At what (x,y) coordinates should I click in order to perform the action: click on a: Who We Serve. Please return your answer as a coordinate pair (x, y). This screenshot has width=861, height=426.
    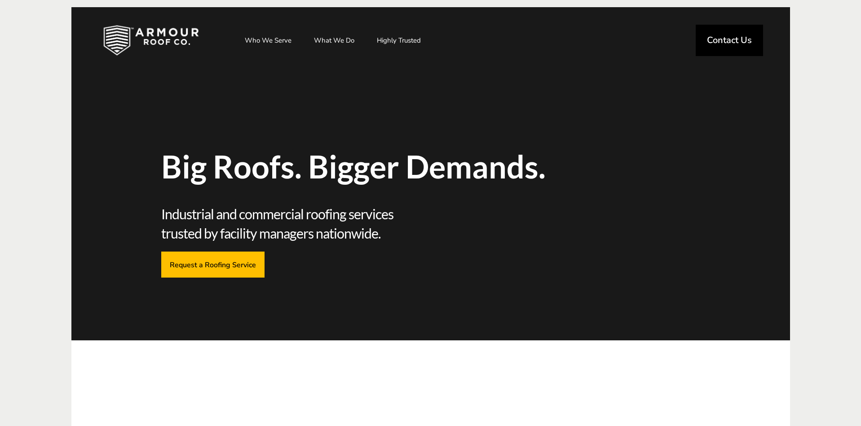
    Looking at the image, I should click on (268, 40).